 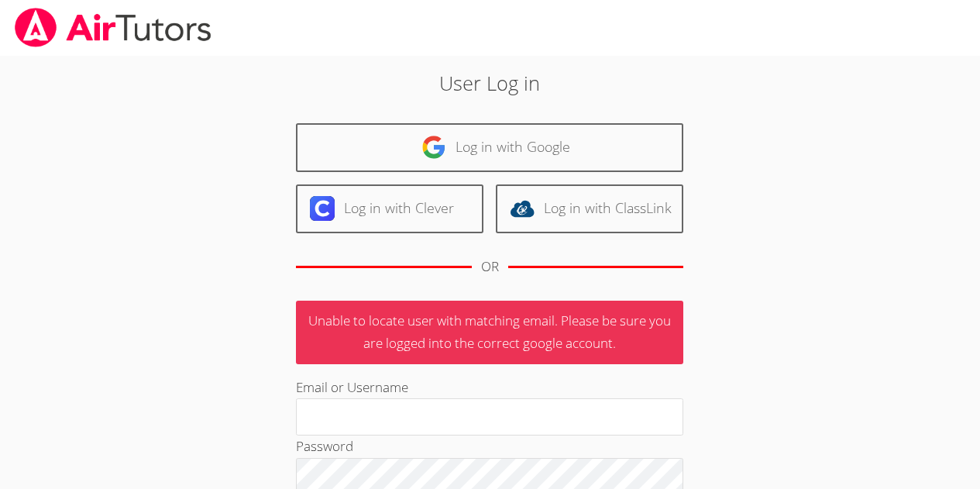 I want to click on img: airtutors_banner-c4298cdbf04f3fff15de1276eac7730deb9818008684d7c2e4769d2f7ddbe033.png, so click(x=113, y=27).